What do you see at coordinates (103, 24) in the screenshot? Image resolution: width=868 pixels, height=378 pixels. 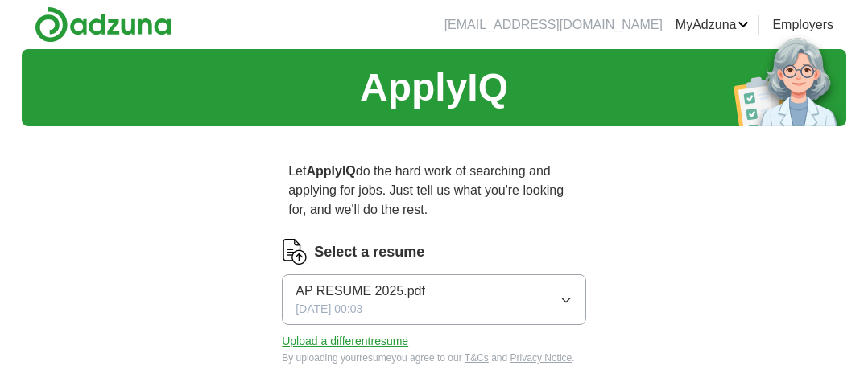 I see `img: Adzuna logo` at bounding box center [103, 24].